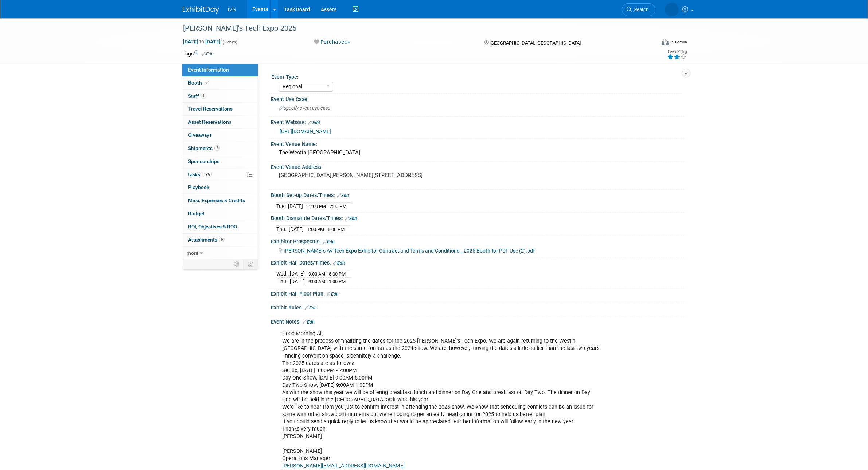 The width and height of the screenshot is (868, 470). What do you see at coordinates (230, 42) in the screenshot?
I see `span: (3 days)` at bounding box center [230, 42].